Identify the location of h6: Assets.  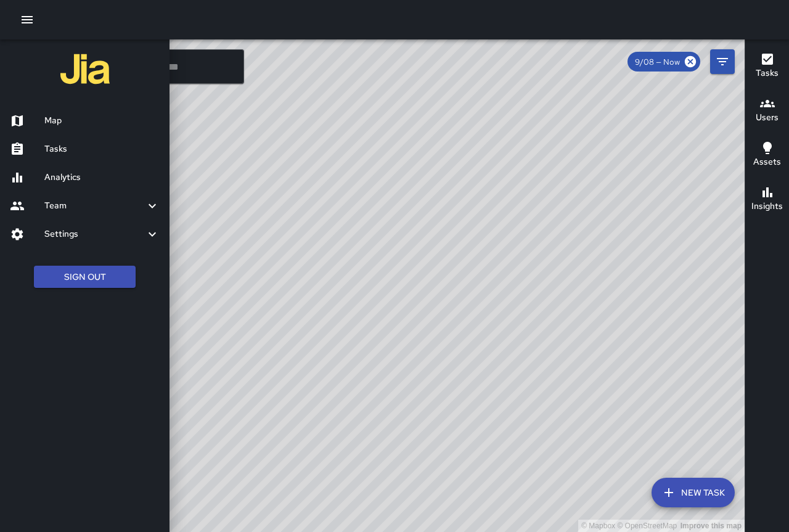
(767, 162).